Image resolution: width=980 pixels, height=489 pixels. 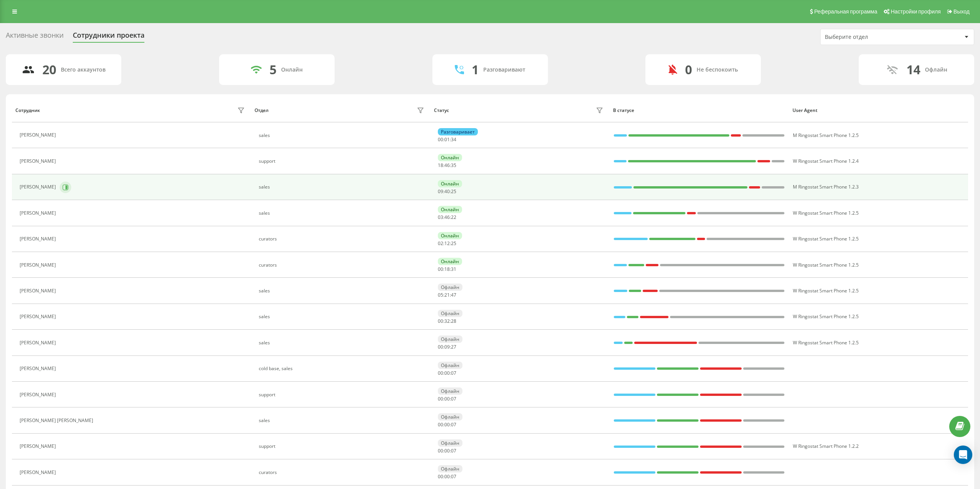 I want to click on div: Разговаривает, so click(x=458, y=131).